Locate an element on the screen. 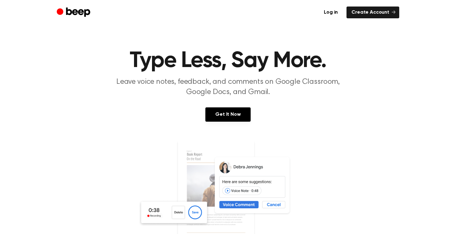 Image resolution: width=456 pixels, height=234 pixels. a: Create Account is located at coordinates (373, 12).